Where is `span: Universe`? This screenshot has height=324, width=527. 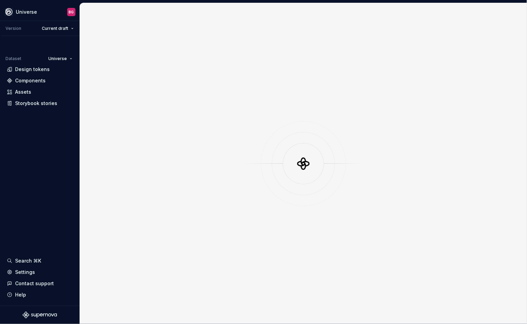 span: Universe is located at coordinates (58, 59).